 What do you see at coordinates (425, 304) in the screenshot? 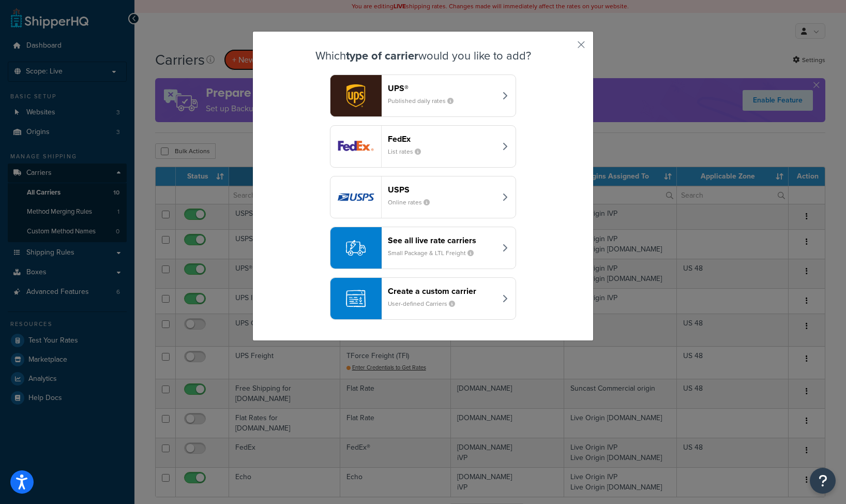
I see `small: User-defined Carriers` at bounding box center [425, 304].